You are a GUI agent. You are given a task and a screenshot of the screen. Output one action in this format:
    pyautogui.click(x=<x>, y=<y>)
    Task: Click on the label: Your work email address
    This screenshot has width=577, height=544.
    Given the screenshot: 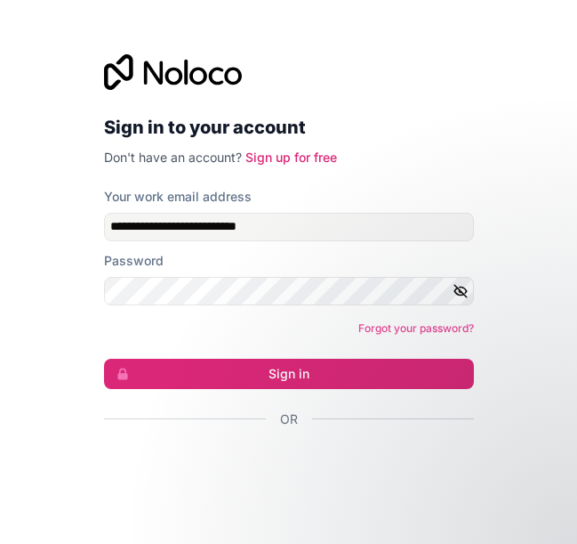 What is the action you would take?
    pyautogui.click(x=178, y=197)
    